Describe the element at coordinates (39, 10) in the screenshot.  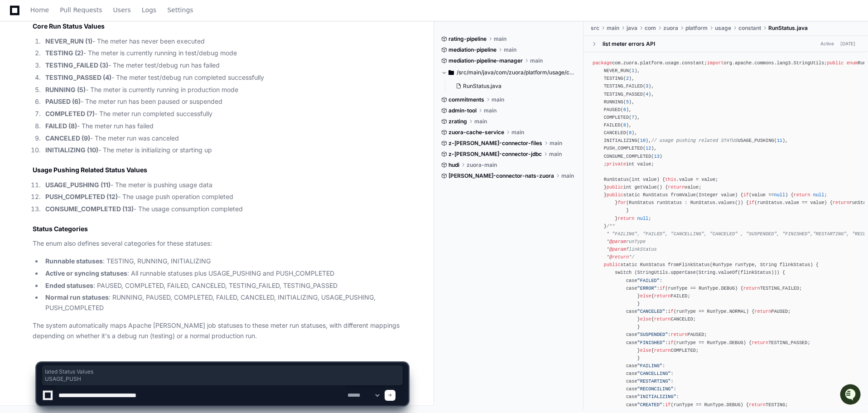
I see `span: Home` at that location.